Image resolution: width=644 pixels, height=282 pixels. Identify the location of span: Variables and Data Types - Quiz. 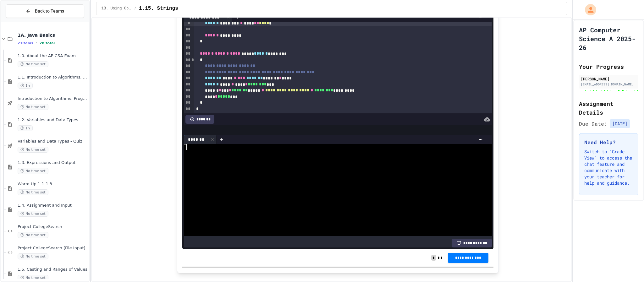
(53, 141).